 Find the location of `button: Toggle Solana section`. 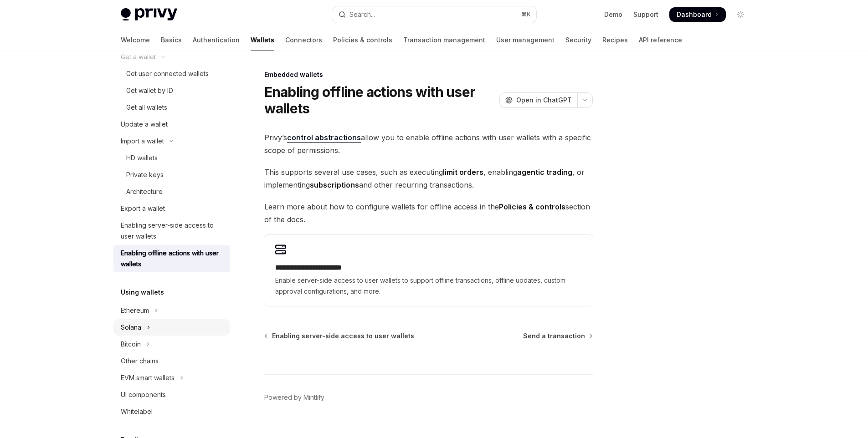

button: Toggle Solana section is located at coordinates (171, 327).